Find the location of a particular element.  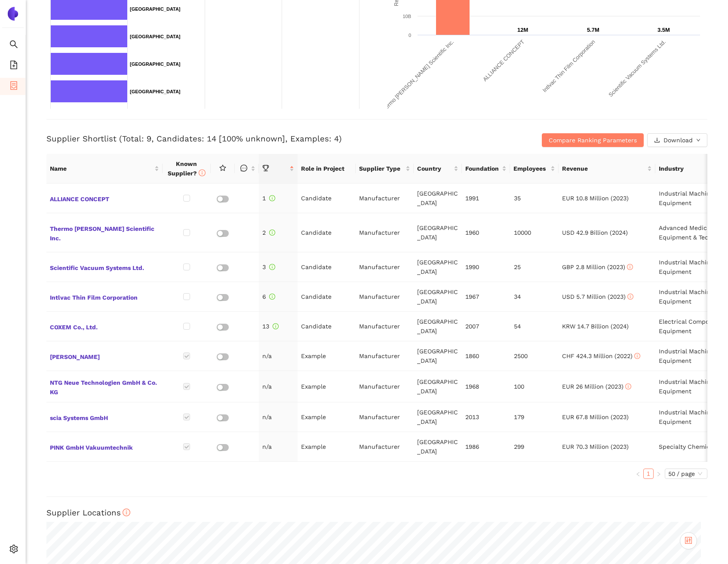

span: right is located at coordinates (658, 474).